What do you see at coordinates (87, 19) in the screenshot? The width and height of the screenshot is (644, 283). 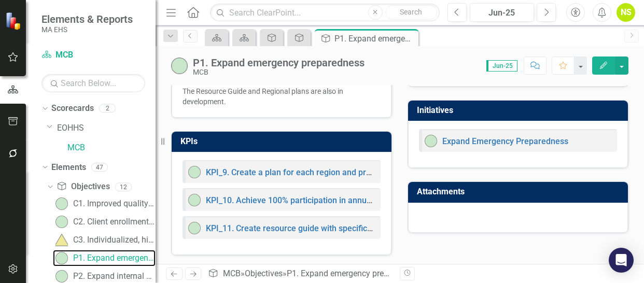 I see `span: Elements & Reports` at bounding box center [87, 19].